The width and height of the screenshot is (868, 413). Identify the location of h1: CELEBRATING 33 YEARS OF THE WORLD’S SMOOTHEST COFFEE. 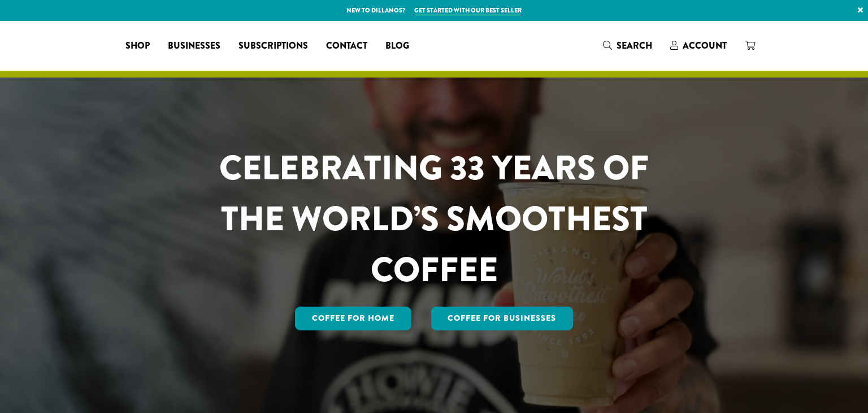
(434, 219).